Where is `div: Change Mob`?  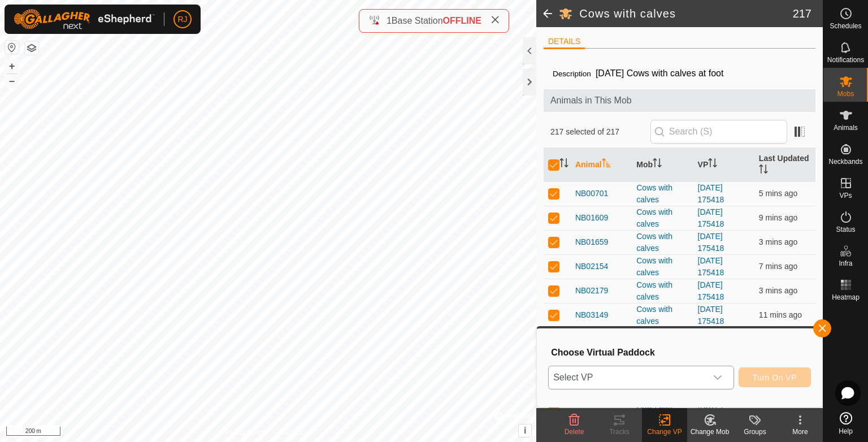 div: Change Mob is located at coordinates (709, 432).